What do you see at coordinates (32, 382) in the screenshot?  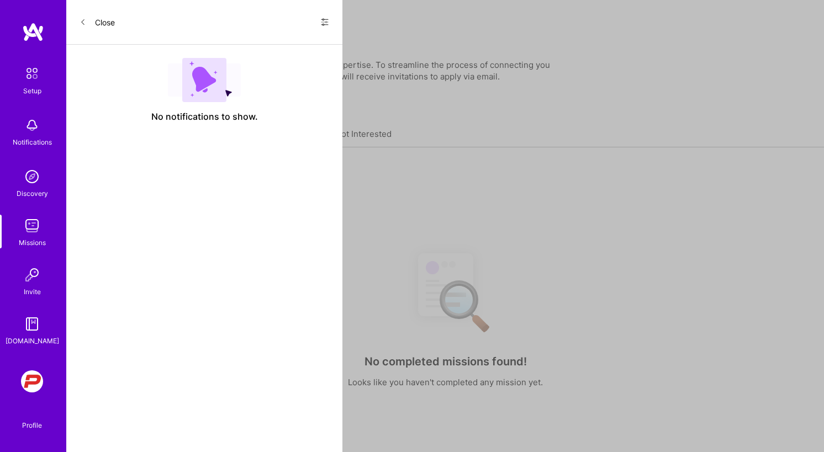 I see `img: PCarMarket: Car Marketplace Web App Redesign` at bounding box center [32, 382].